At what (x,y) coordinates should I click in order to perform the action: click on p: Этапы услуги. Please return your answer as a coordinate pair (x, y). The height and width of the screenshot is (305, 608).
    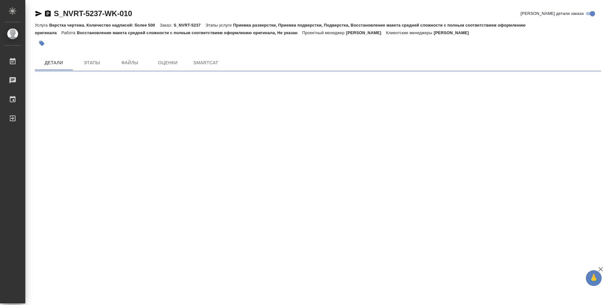
    Looking at the image, I should click on (220, 25).